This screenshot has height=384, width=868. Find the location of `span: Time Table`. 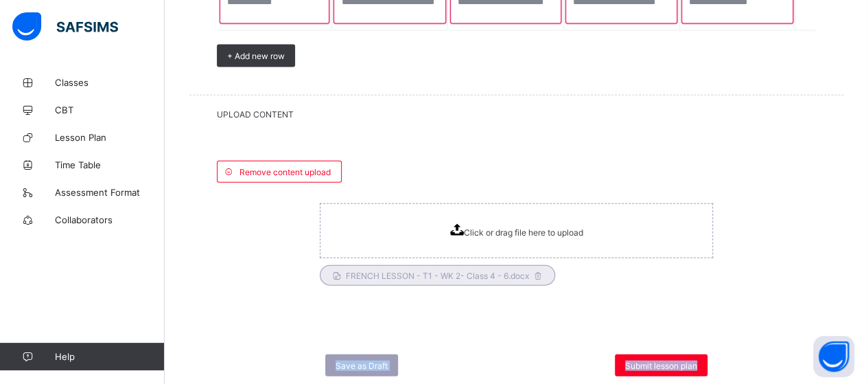

span: Time Table is located at coordinates (110, 165).